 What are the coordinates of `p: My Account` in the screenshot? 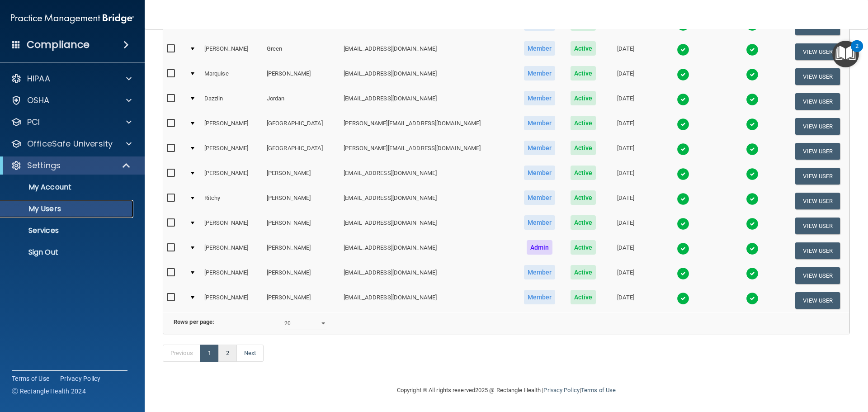 It's located at (67, 187).